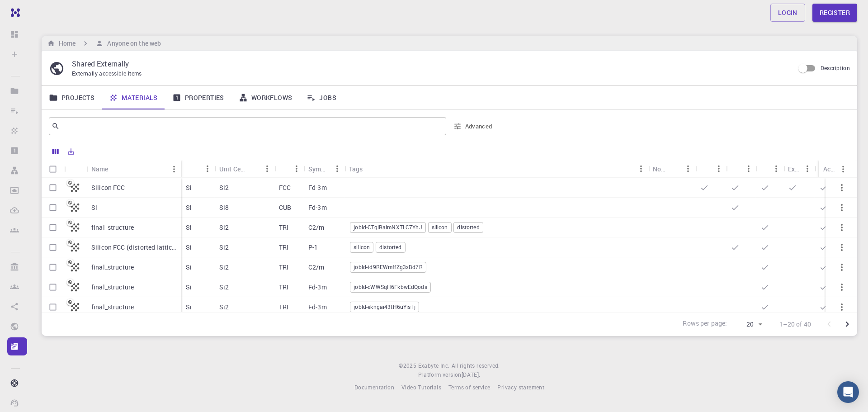 The width and height of the screenshot is (868, 412). Describe the element at coordinates (390, 287) in the screenshot. I see `span: jobId-cWWSqH6FkbwEdQods` at that location.